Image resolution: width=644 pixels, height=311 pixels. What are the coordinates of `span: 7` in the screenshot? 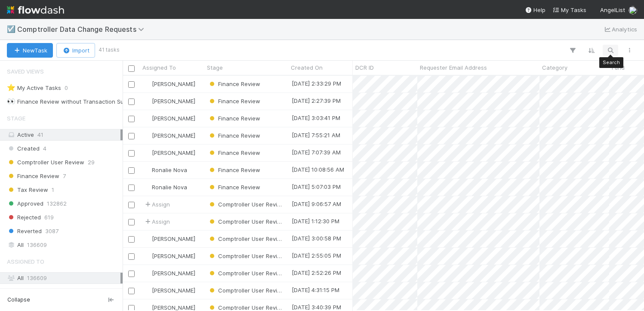 It's located at (64, 176).